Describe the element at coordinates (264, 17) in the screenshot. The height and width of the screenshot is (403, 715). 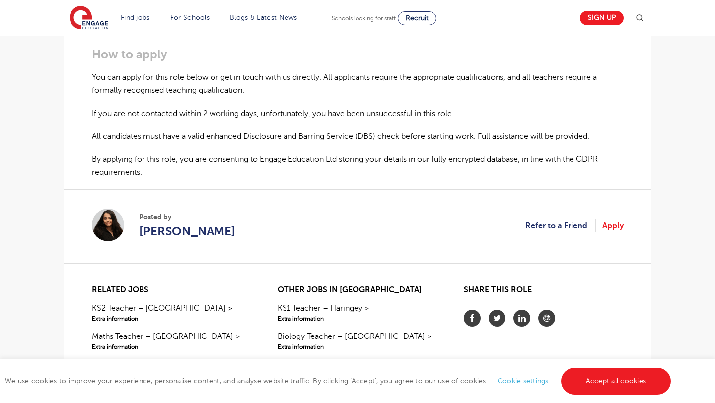
I see `a: Blogs & Latest News` at that location.